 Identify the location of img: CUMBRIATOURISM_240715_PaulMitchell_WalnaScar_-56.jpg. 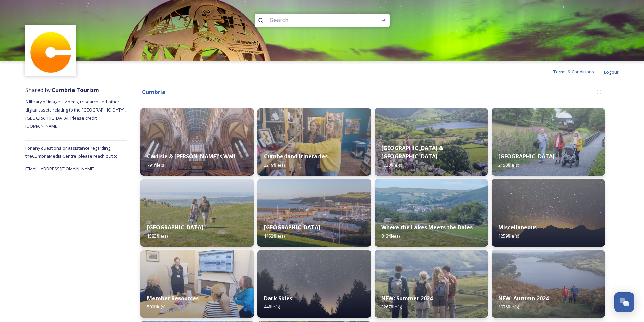
(431, 284).